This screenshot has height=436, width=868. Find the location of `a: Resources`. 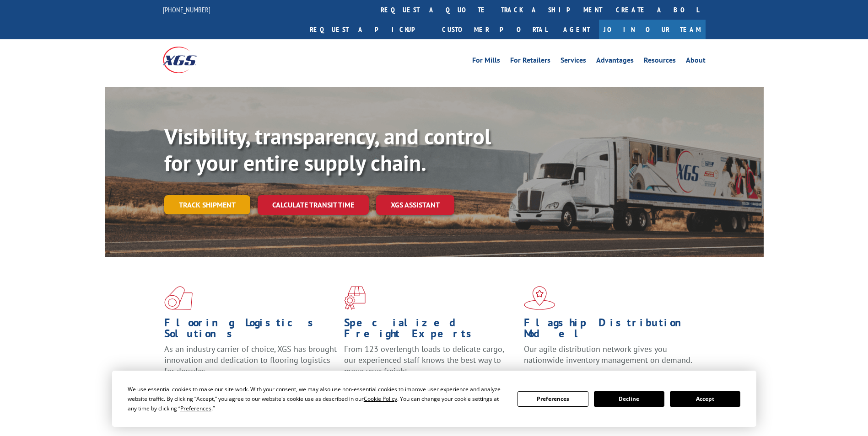

a: Resources is located at coordinates (660, 61).